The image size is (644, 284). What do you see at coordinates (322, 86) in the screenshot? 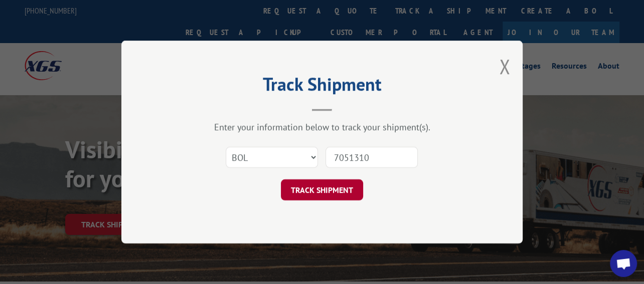
I see `h2: Track Shipment` at bounding box center [322, 86].